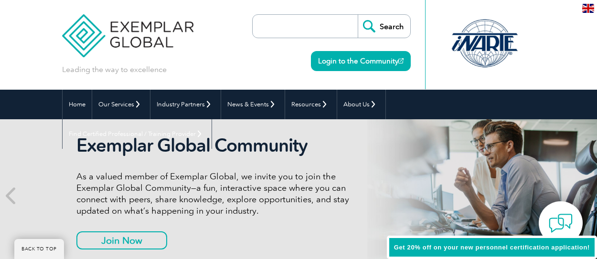 The width and height of the screenshot is (597, 259). Describe the element at coordinates (137, 134) in the screenshot. I see `a: Find Certified Professional / Training Provider` at that location.